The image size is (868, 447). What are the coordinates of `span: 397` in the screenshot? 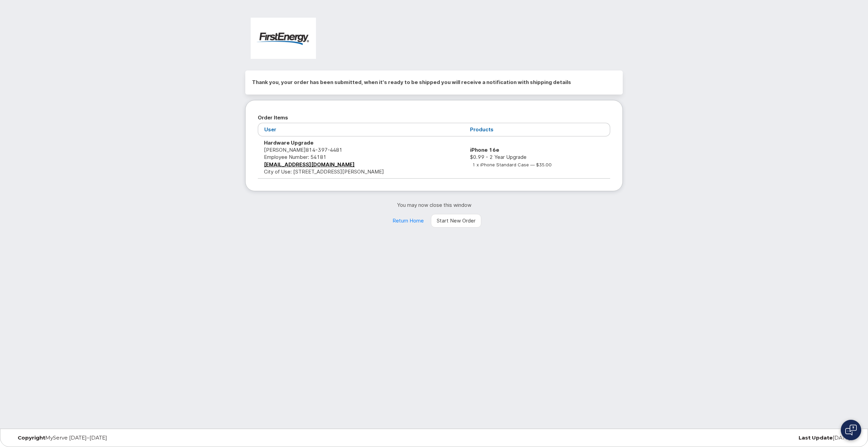 It's located at (321, 150).